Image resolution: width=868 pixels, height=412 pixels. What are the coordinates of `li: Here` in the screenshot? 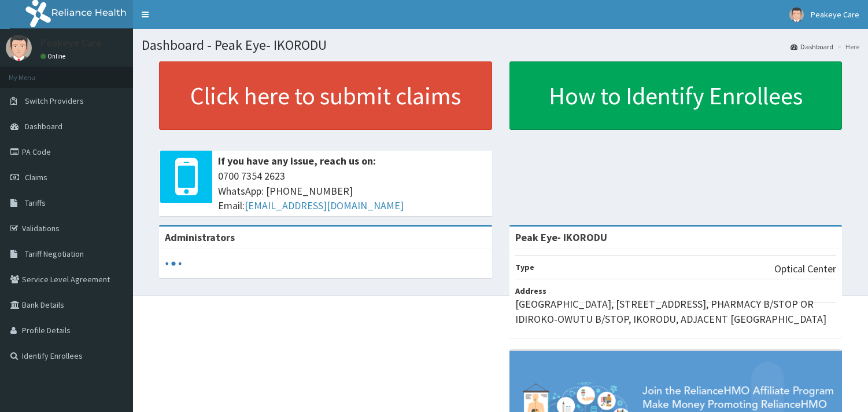 It's located at (846, 46).